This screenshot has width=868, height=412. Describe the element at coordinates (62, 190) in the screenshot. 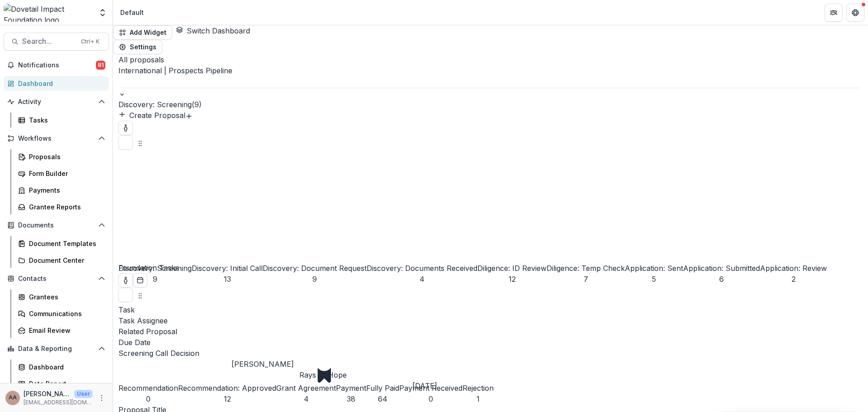

I see `a: Payments` at that location.